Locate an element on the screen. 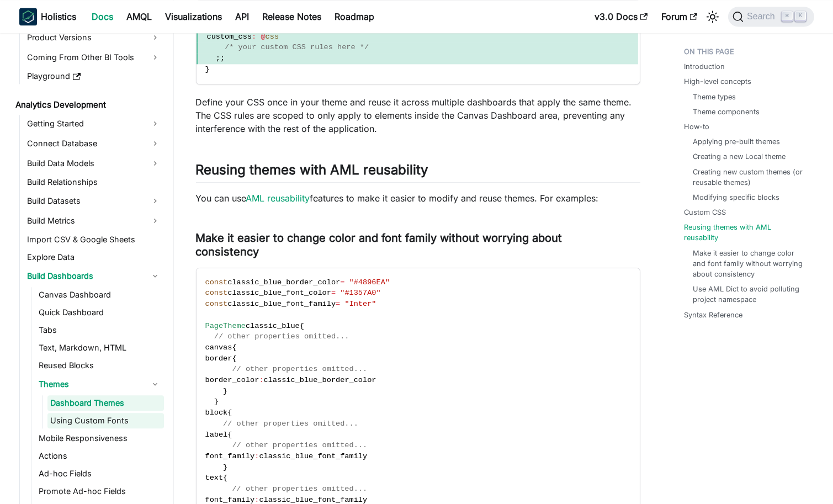  a: API is located at coordinates (243, 17).